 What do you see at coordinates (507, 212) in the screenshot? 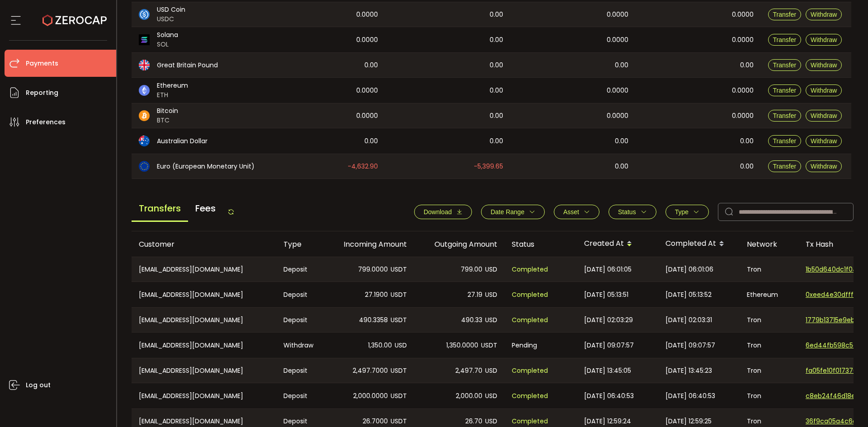
I see `span: Date Range` at bounding box center [507, 212].